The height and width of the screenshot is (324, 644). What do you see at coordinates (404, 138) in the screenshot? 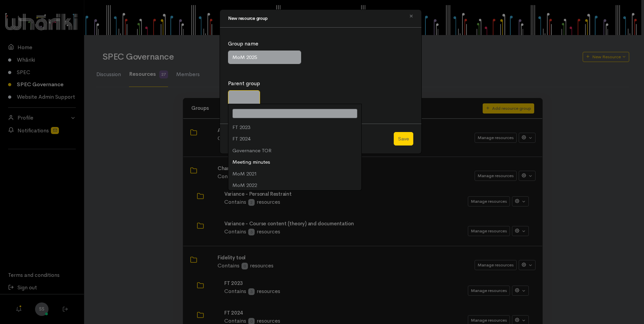
I see `button: Save` at bounding box center [404, 138].